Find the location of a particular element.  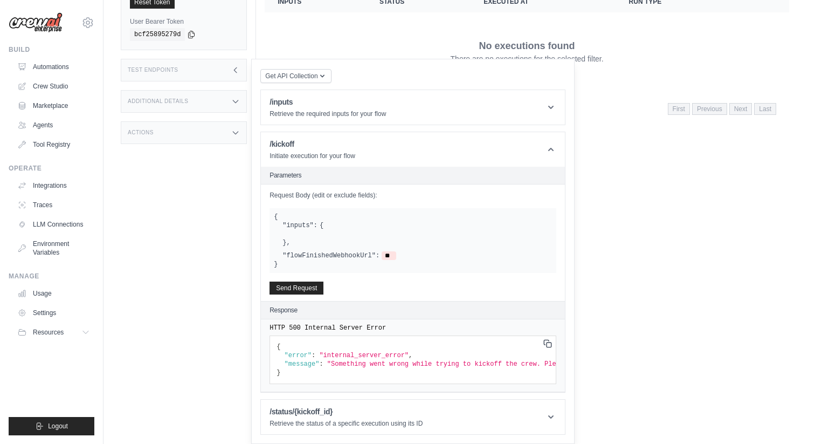

h2: Parameters is located at coordinates (413, 175).